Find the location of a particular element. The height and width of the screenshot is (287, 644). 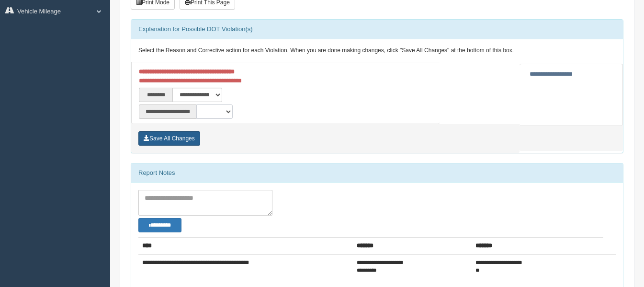

button: Save is located at coordinates (169, 138).